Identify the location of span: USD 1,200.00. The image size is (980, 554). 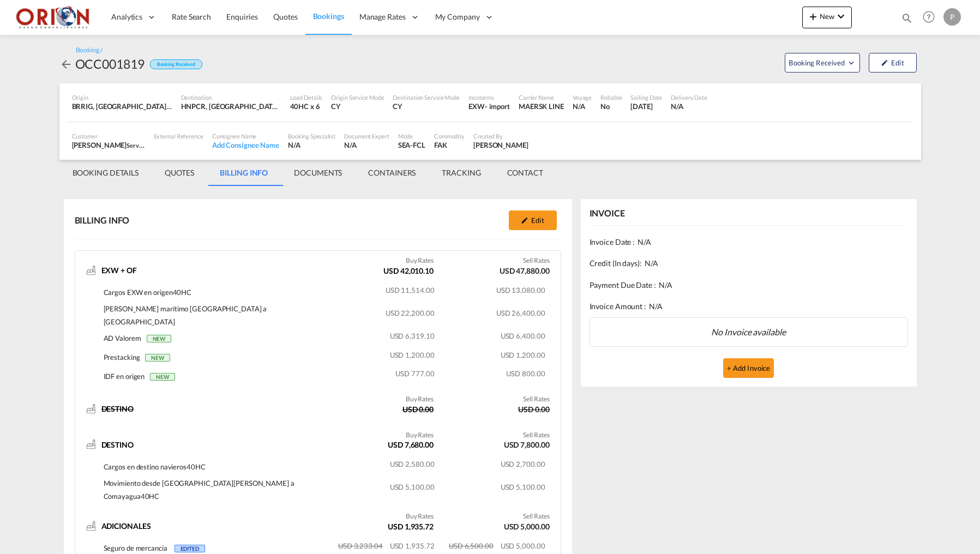
(523, 355).